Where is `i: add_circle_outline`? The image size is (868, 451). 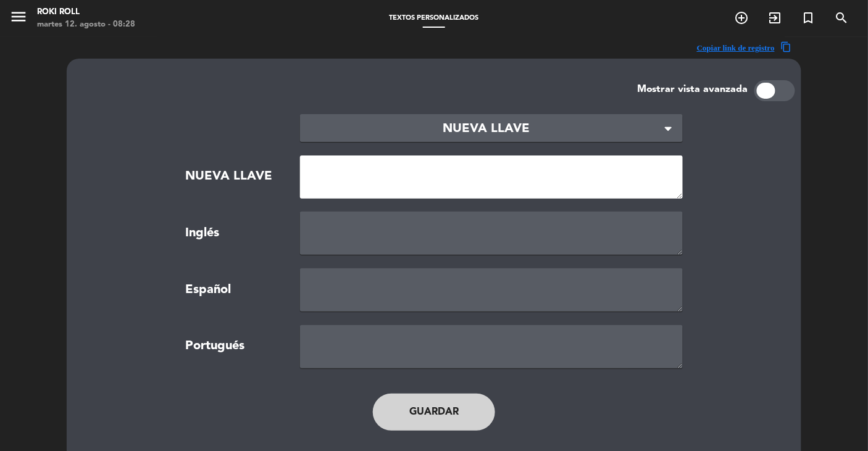 i: add_circle_outline is located at coordinates (742, 18).